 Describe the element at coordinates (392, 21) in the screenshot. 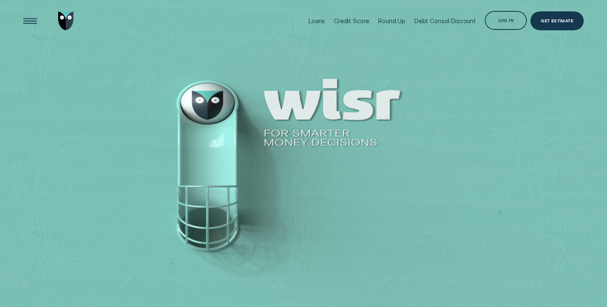

I see `div: Round Up` at that location.